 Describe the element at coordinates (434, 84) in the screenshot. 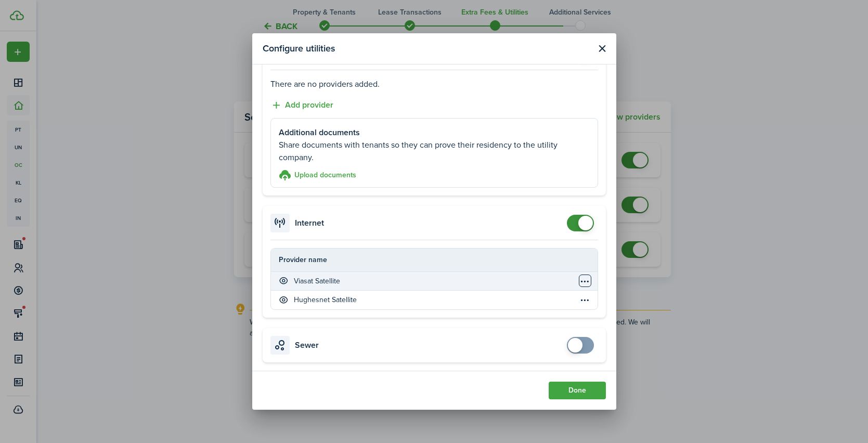

I see `p: There are no providers added.` at that location.